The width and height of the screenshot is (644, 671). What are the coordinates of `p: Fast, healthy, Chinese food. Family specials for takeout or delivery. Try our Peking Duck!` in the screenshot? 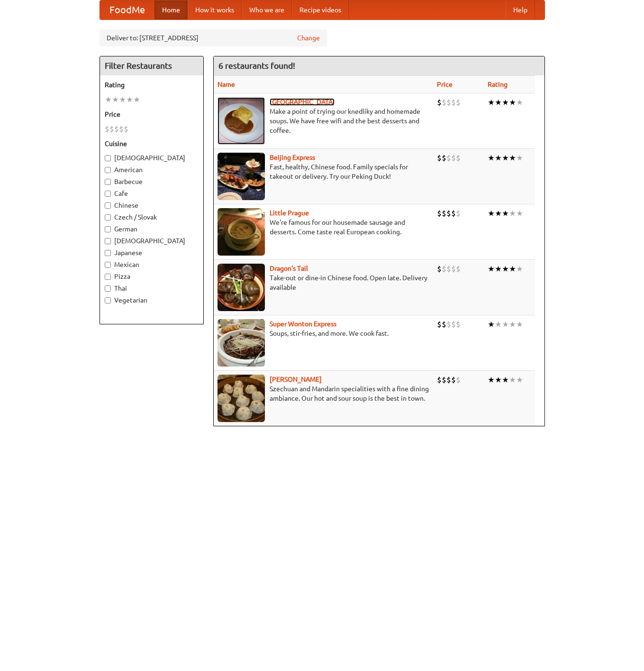 It's located at (324, 171).